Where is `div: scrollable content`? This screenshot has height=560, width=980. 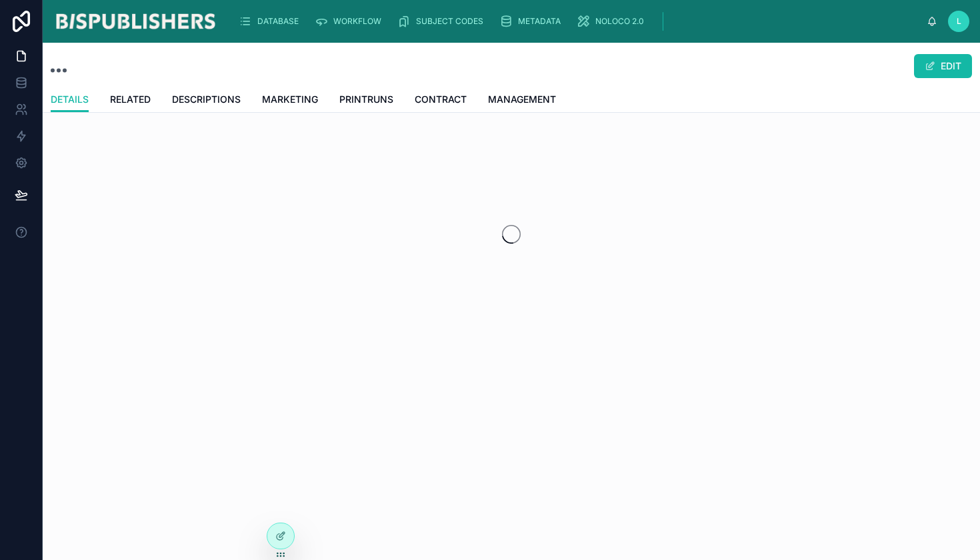 div: scrollable content is located at coordinates (577, 21).